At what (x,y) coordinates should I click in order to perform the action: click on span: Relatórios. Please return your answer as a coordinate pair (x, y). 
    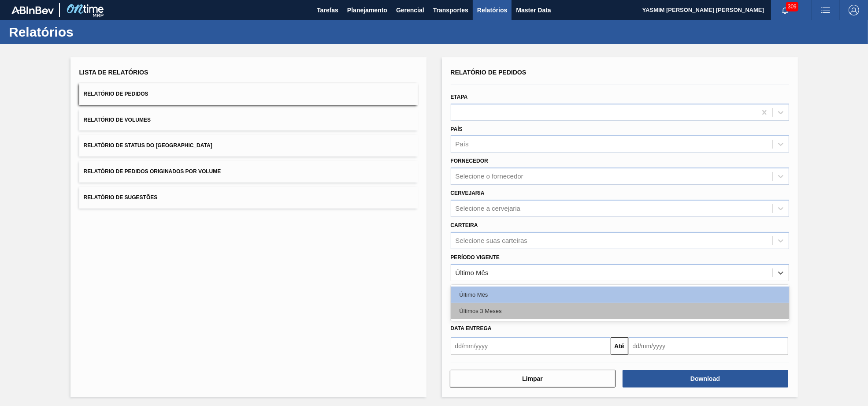
    Looking at the image, I should click on (492, 10).